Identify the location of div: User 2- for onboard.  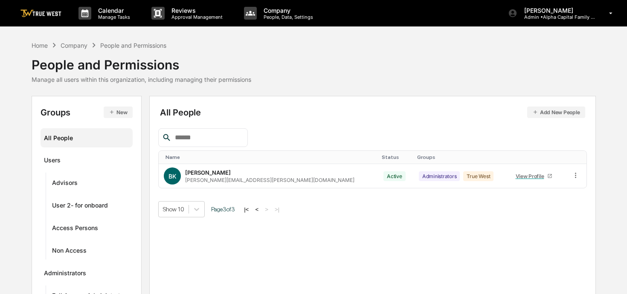
(80, 207).